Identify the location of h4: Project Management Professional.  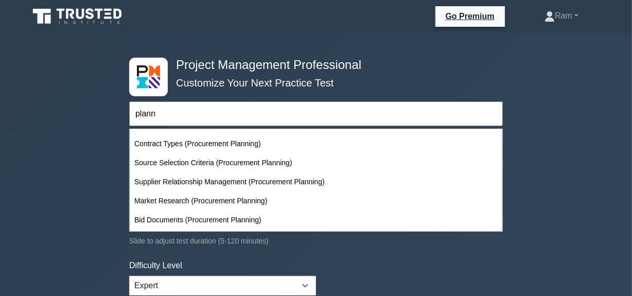
(312, 65).